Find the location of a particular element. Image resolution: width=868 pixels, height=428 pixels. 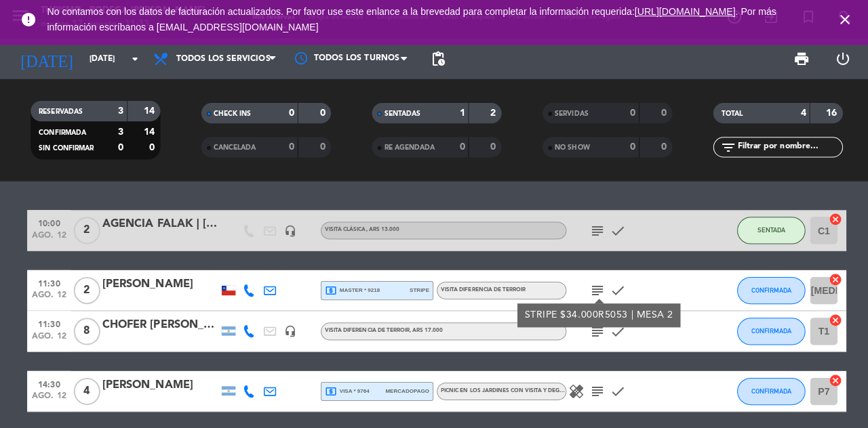

i: close is located at coordinates (840, 22).